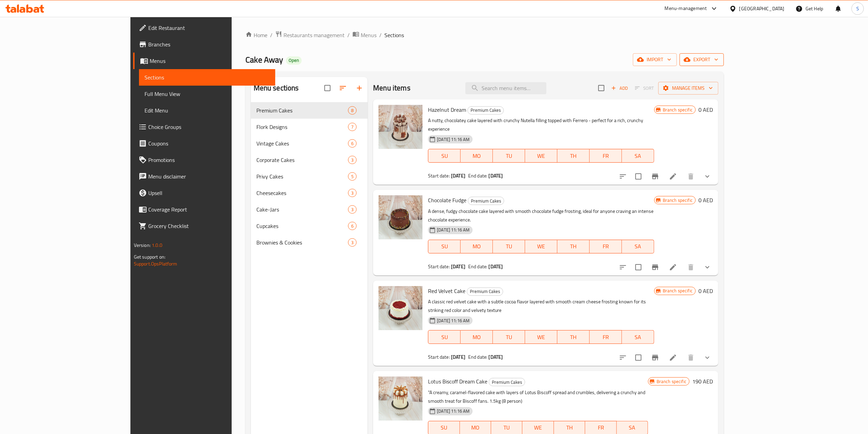 The width and height of the screenshot is (868, 434). Describe the element at coordinates (541, 305) in the screenshot. I see `p: A classic red velvet cake with a subtle cocoa flavor layered with smooth cream cheese frosting kn...` at that location.